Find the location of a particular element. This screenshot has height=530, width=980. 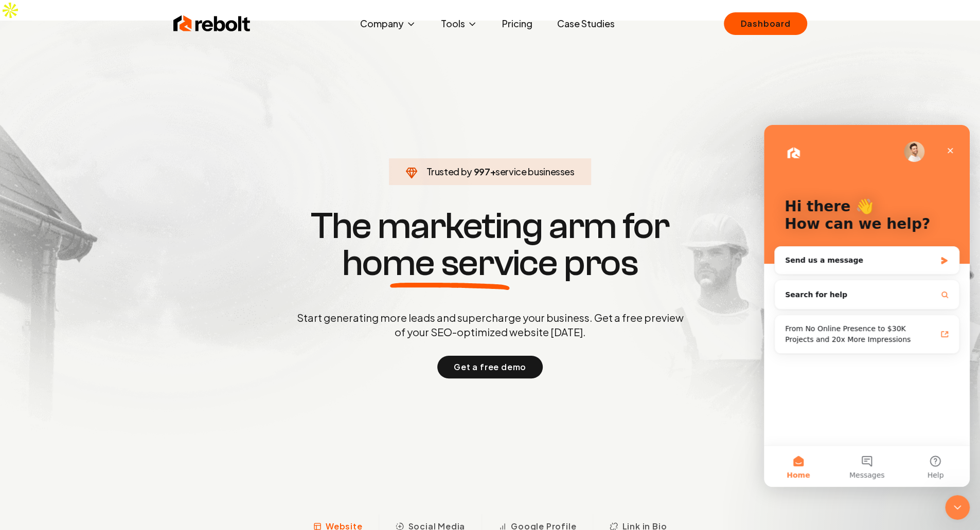

a: Dashboard is located at coordinates (765, 23).